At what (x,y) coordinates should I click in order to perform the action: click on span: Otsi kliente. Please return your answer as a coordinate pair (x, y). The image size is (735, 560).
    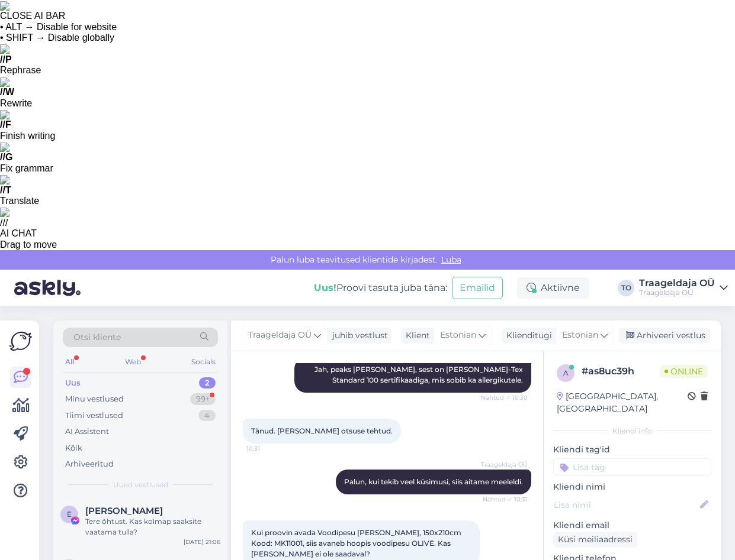
    Looking at the image, I should click on (97, 337).